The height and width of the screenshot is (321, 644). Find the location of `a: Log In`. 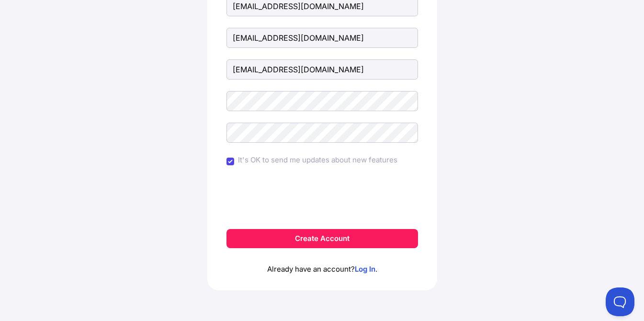

a: Log In is located at coordinates (365, 269).